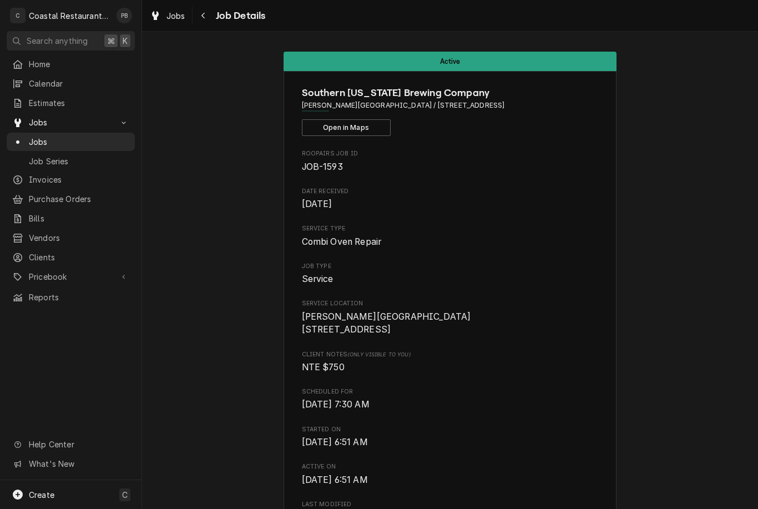  I want to click on div: Coastal Restaurant Repair, so click(69, 16).